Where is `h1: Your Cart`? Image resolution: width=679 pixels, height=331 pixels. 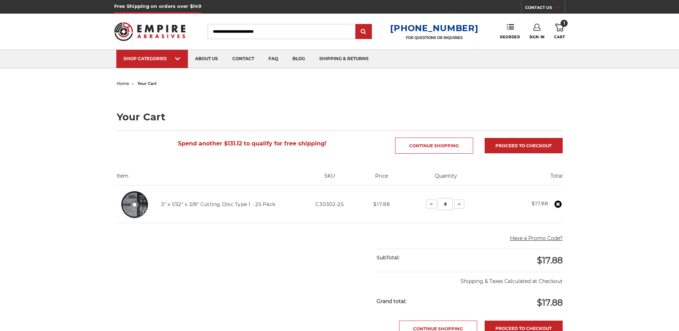
h1: Your Cart is located at coordinates (340, 117).